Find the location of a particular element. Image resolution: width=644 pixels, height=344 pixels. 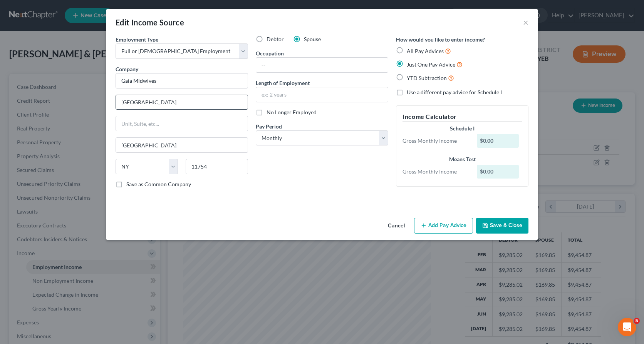

span: Debtor is located at coordinates (275, 39).